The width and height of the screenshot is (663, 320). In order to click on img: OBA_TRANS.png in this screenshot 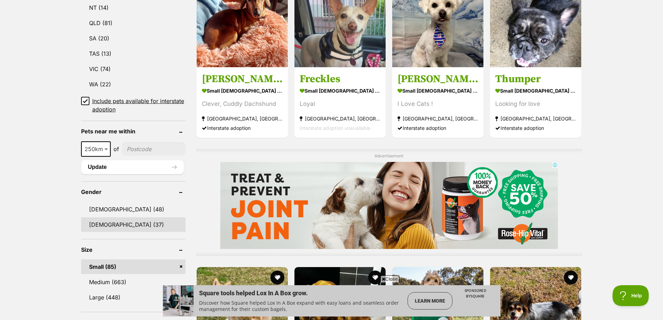, I will do `click(27, 3)`.